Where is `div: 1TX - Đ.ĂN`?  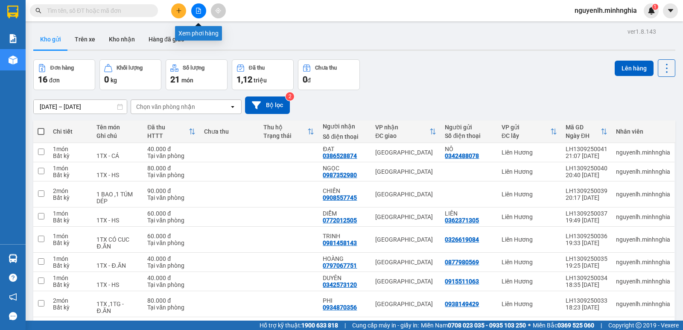
div: 1TX - Đ.ĂN is located at coordinates (117, 266).